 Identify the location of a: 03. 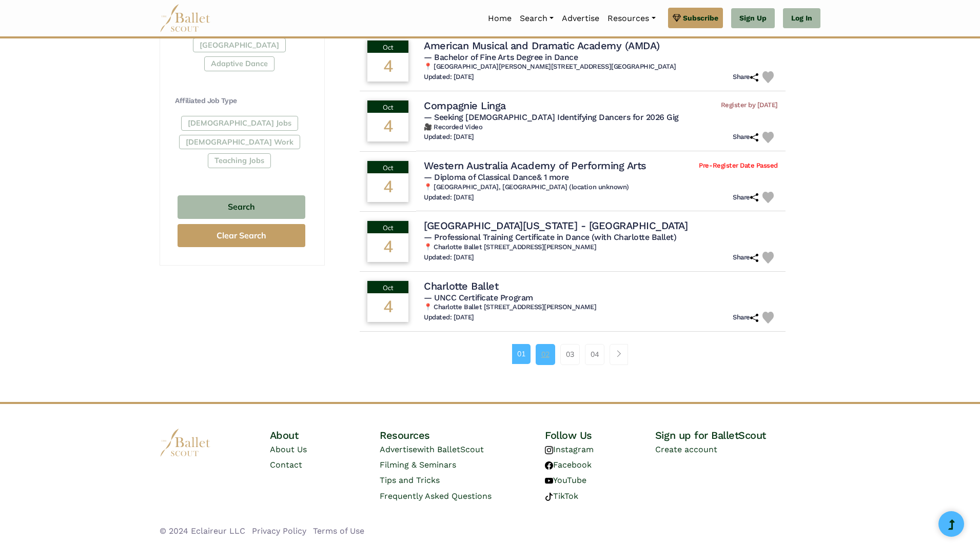
(570, 354).